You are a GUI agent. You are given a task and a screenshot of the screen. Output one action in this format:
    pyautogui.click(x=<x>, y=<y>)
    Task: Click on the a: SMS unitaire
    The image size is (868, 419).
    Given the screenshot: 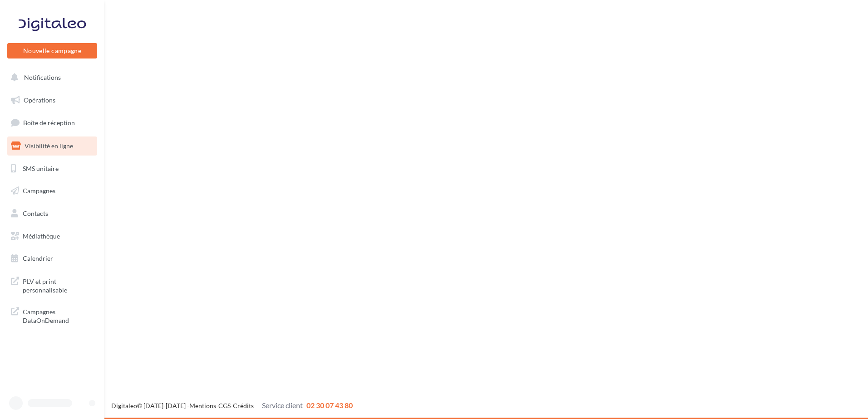 What is the action you would take?
    pyautogui.click(x=52, y=169)
    